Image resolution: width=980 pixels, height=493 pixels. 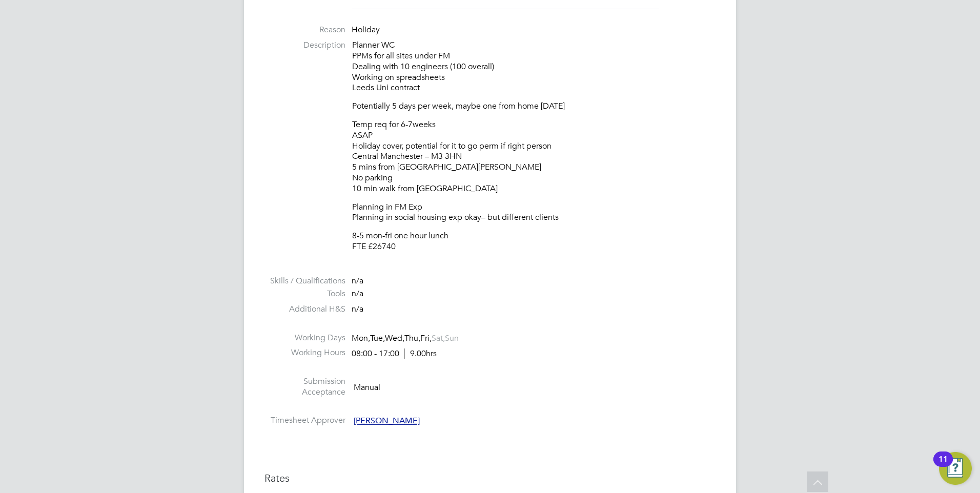 What do you see at coordinates (534, 157) in the screenshot?
I see `p: Temp req for 6-7weeks ASAP Holiday cover, potential for it to go perm if right person Central Man...` at bounding box center [534, 157].